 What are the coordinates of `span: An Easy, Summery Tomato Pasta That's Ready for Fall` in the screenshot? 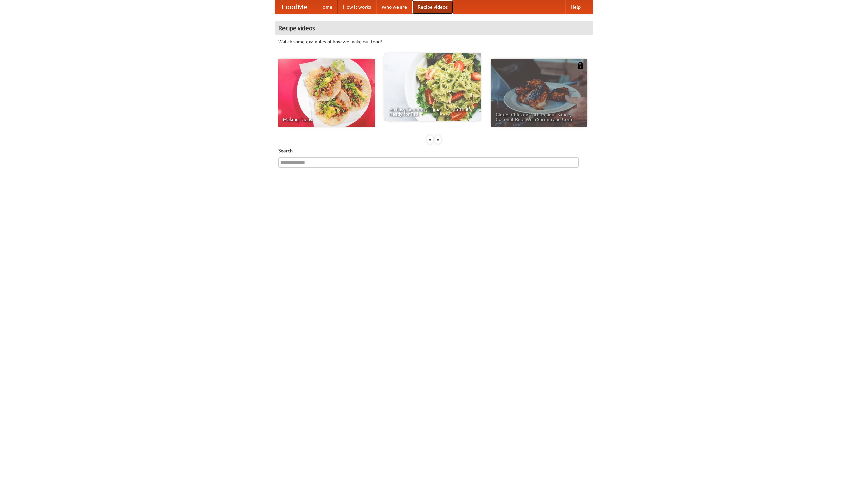 It's located at (432, 111).